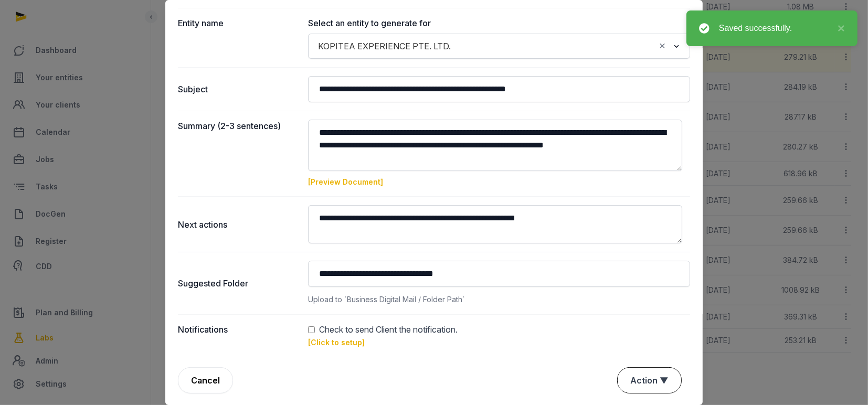 This screenshot has width=868, height=405. Describe the element at coordinates (389, 329) in the screenshot. I see `span: Check to send Client the notification.` at that location.